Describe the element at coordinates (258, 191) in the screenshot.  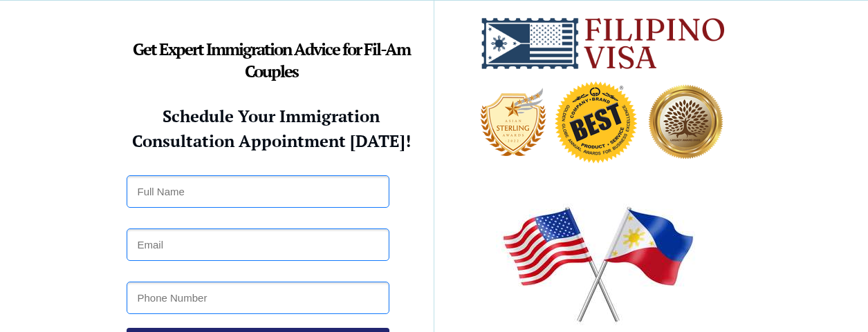
I see `input: Full Name` at that location.